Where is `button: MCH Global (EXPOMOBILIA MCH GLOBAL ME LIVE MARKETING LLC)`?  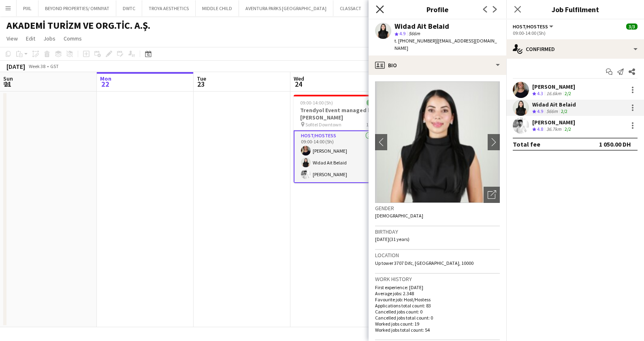 button: MCH Global (EXPOMOBILIA MCH GLOBAL ME LIVE MARKETING LLC) is located at coordinates (443, 8).